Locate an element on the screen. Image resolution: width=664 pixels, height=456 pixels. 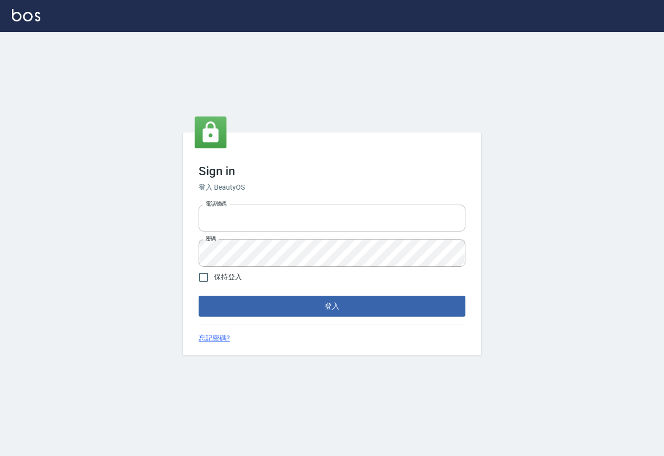
h6: 登入 BeautyOS is located at coordinates (332, 187).